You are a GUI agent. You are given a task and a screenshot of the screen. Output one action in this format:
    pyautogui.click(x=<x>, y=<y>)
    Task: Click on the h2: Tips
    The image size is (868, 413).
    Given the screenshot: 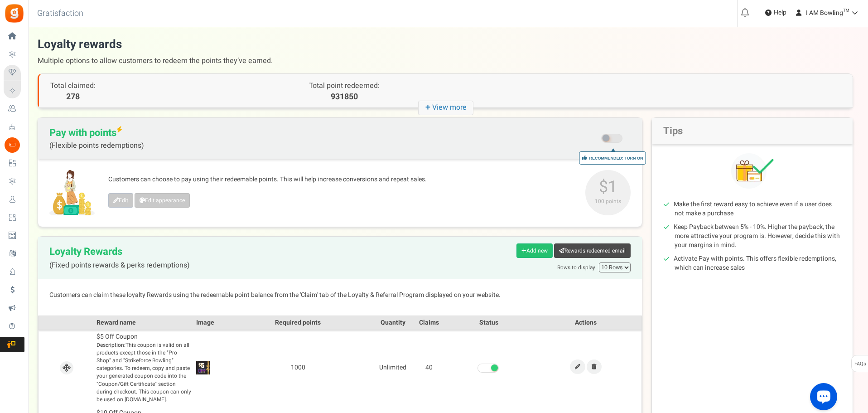 What is the action you would take?
    pyautogui.click(x=752, y=131)
    